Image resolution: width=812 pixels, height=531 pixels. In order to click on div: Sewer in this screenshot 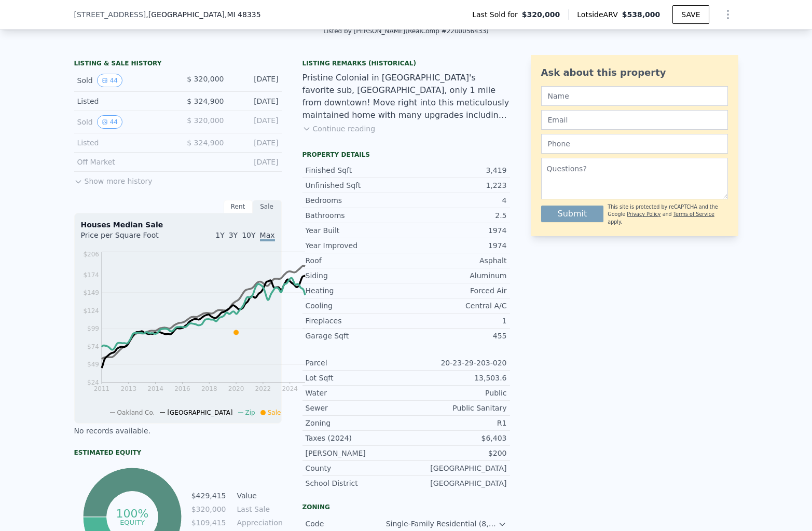, I will do `click(356, 408)`.